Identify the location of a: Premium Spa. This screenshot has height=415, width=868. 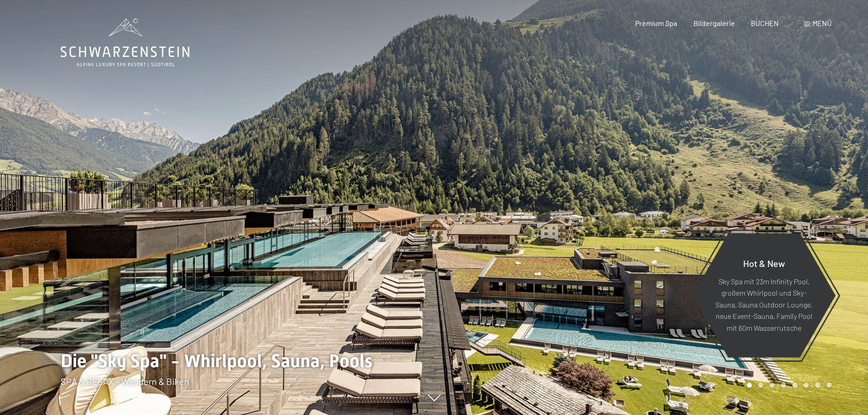
(656, 22).